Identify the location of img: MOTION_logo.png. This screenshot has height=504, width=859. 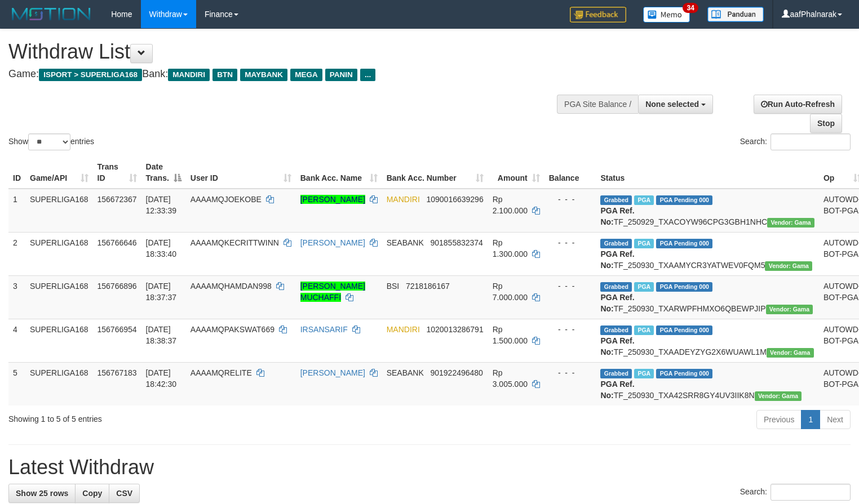
(51, 14).